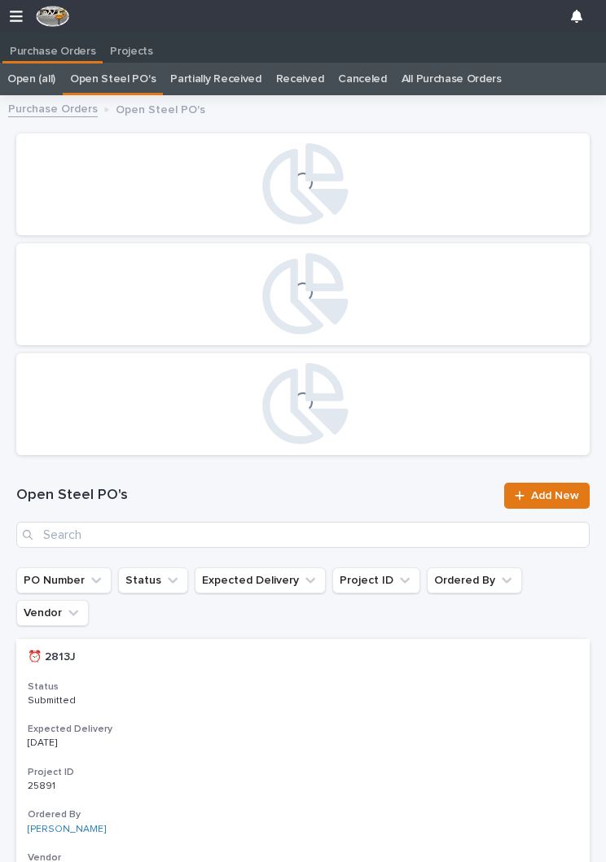 This screenshot has height=862, width=606. What do you see at coordinates (153, 581) in the screenshot?
I see `button: Status` at bounding box center [153, 581].